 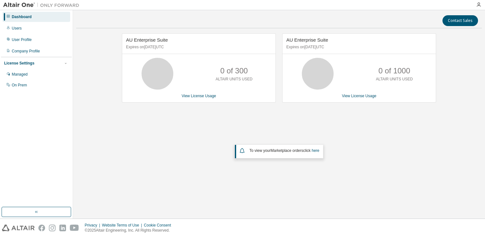 What do you see at coordinates (43, 5) in the screenshot?
I see `img: Altair One` at bounding box center [43, 5].